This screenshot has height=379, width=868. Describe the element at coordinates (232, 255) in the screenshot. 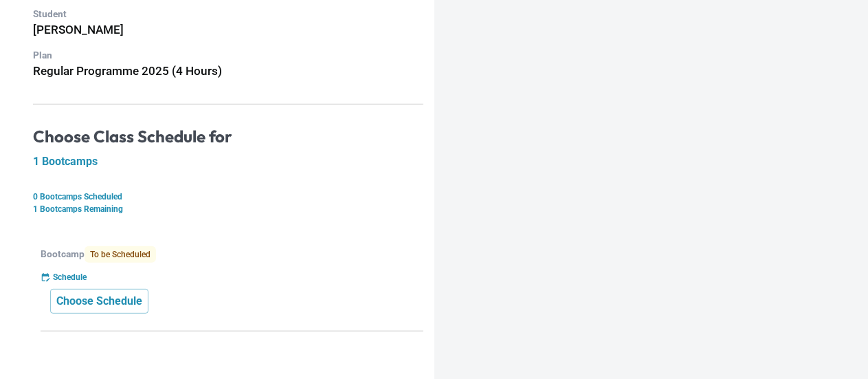

I see `p: Bootcamp` at that location.